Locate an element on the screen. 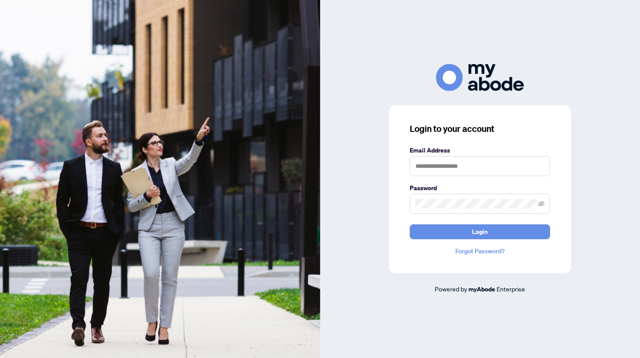 The width and height of the screenshot is (640, 358). img: ma-logo is located at coordinates (480, 77).